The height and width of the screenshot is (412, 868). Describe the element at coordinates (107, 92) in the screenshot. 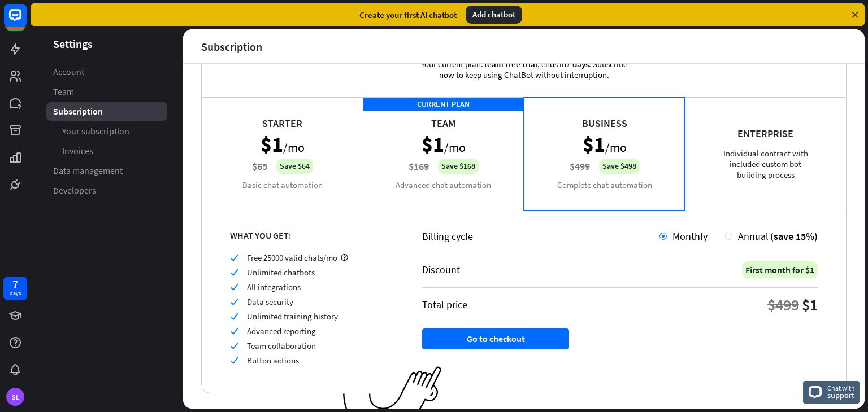

I see `a: Team` at that location.